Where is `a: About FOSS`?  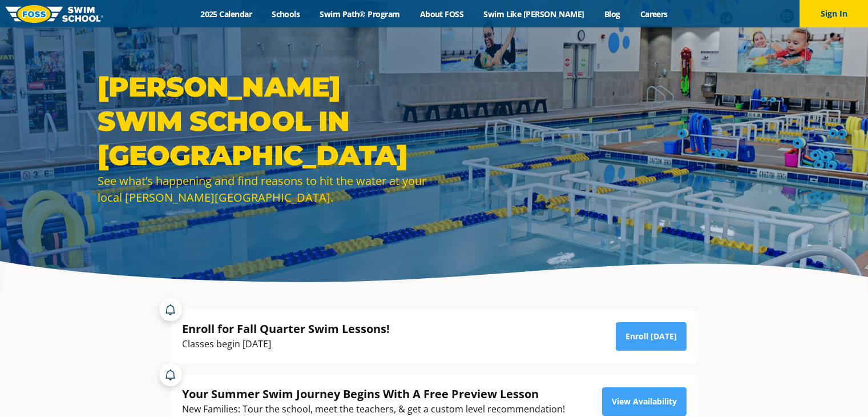 a: About FOSS is located at coordinates (442, 14).